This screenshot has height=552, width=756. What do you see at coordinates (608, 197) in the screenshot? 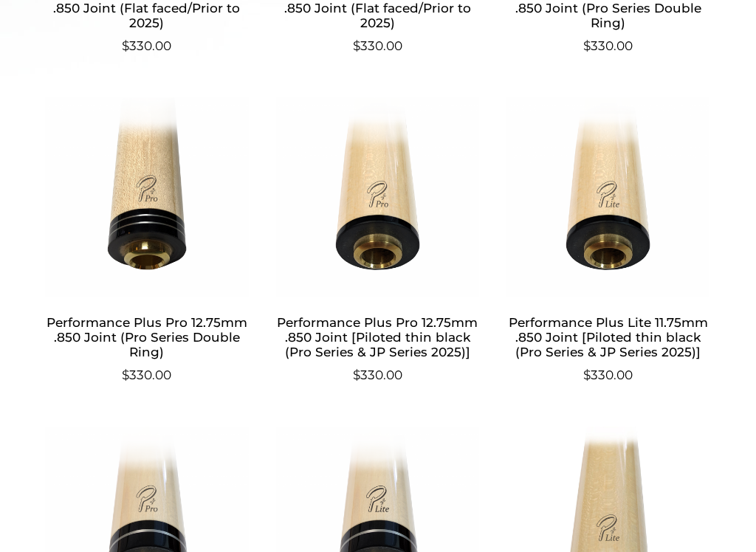
I see `img: Performance Plus Lite 11.75mm .850 Joint [Piloted thin black (Pro Series & JP Series 2025)]` at bounding box center [608, 197].